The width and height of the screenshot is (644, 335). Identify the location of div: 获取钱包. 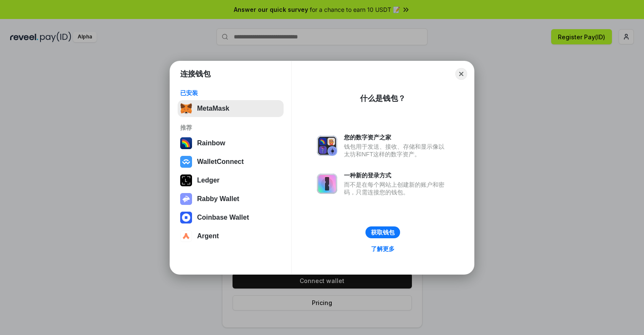
(382, 232).